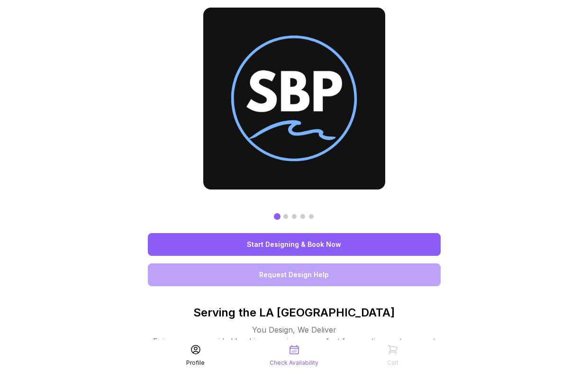 The width and height of the screenshot is (588, 370). What do you see at coordinates (293, 363) in the screenshot?
I see `div: Check Availability` at bounding box center [293, 363].